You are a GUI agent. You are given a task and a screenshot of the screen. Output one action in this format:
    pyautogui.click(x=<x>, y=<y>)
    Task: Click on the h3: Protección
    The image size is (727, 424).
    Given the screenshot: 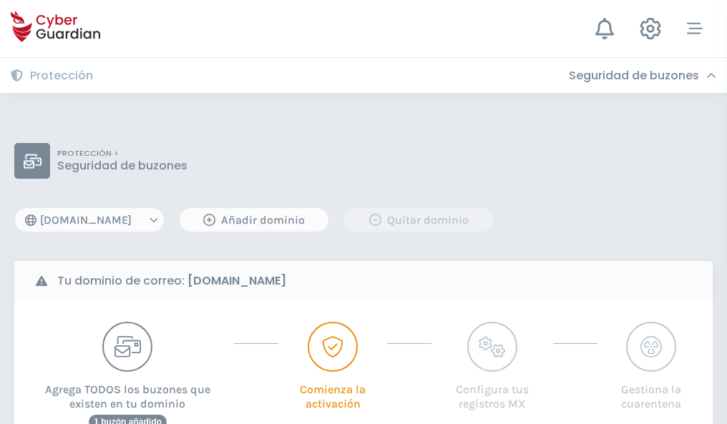 What is the action you would take?
    pyautogui.click(x=62, y=76)
    